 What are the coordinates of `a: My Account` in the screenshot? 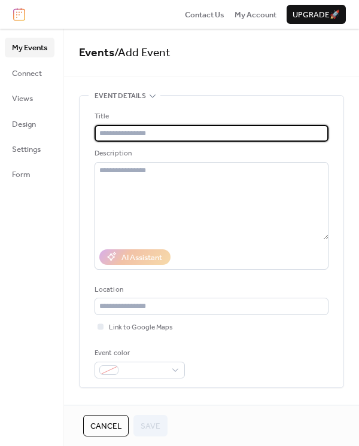 It's located at (255, 14).